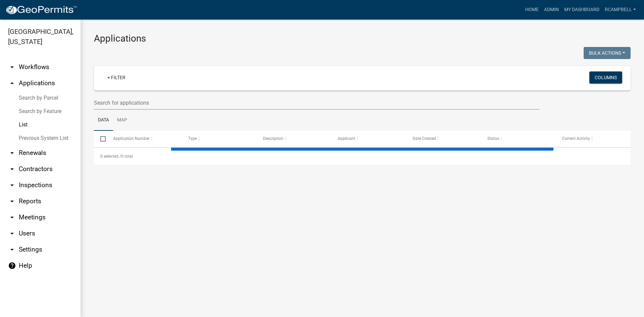 This screenshot has width=644, height=317. What do you see at coordinates (219, 139) in the screenshot?
I see `datatable-header-cell: Type` at bounding box center [219, 139].